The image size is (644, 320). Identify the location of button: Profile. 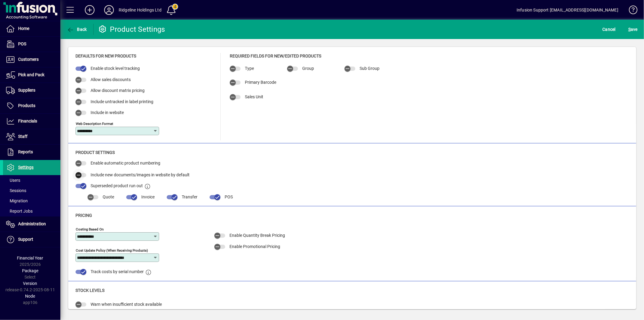
(109, 10).